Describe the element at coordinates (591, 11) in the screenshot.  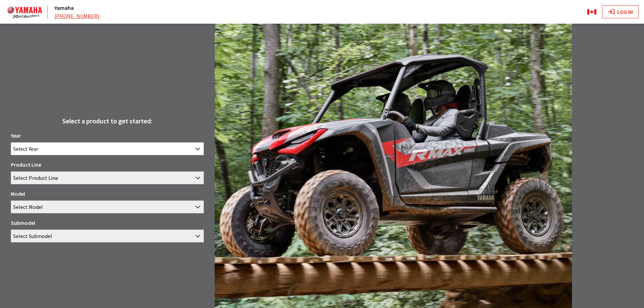
I see `img: flag-fr.png` at that location.